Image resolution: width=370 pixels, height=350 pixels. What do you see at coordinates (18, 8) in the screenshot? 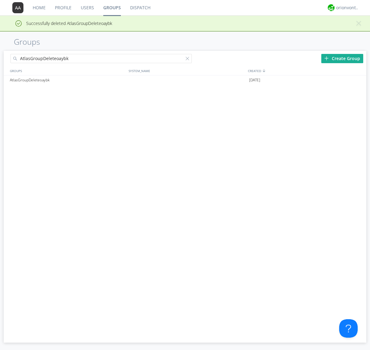
I see `img: 373638.png` at bounding box center [18, 8].